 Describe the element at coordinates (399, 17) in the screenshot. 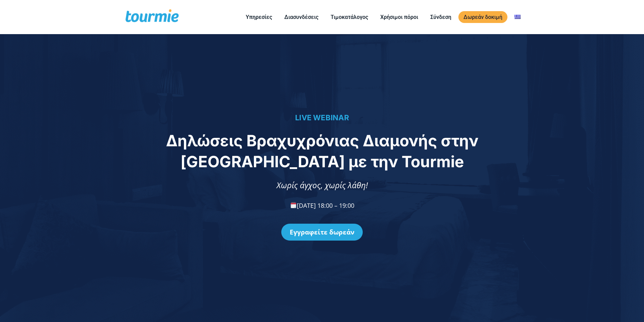

I see `a: Χρήσιμοι πόροι` at that location.